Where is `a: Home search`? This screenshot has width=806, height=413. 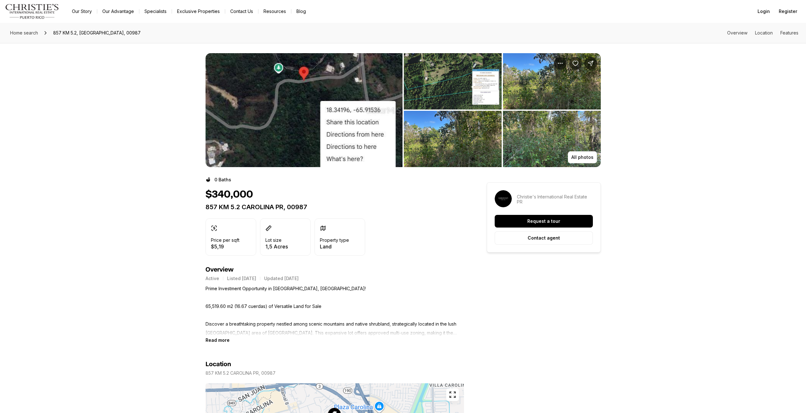 a: Home search is located at coordinates (24, 33).